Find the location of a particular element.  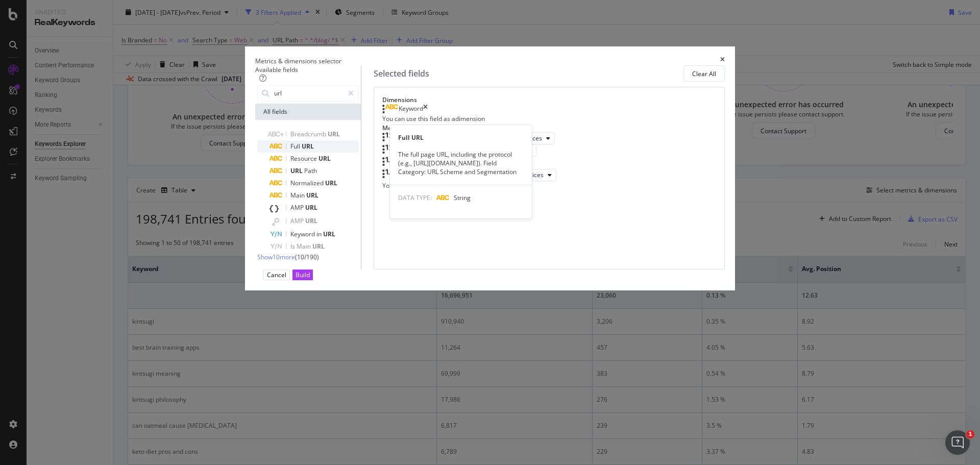

div: ImpressionstimesOn Current PeriodAll Devices is located at coordinates (550, 138).